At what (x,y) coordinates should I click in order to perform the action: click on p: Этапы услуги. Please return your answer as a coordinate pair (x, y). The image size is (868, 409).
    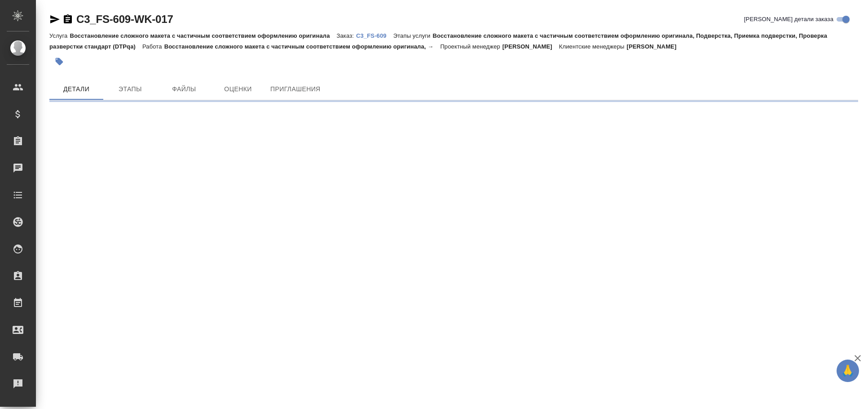
    Looking at the image, I should click on (413, 35).